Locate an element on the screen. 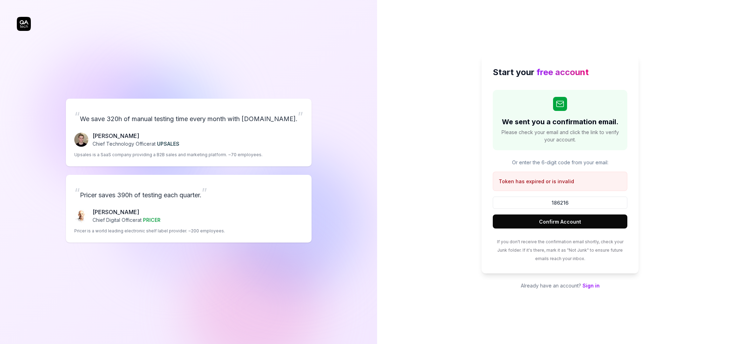 Image resolution: width=743 pixels, height=344 pixels. h2: We sent you a confirmation email. is located at coordinates (560, 122).